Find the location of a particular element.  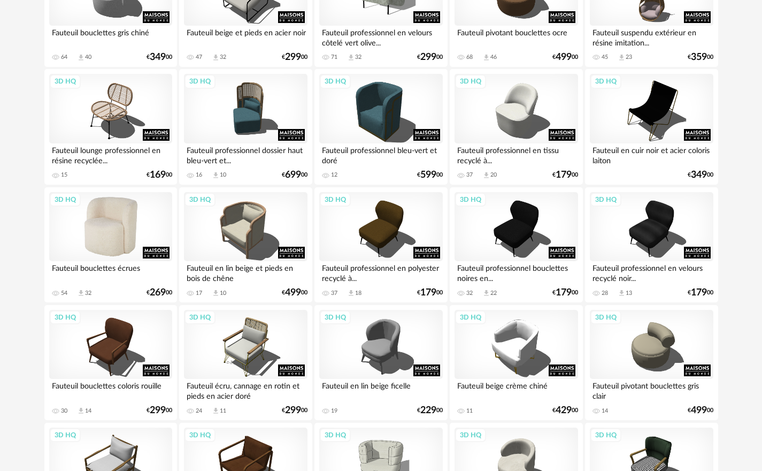

div: Fauteuil professionnel bleu-vert et doré is located at coordinates (381, 154).